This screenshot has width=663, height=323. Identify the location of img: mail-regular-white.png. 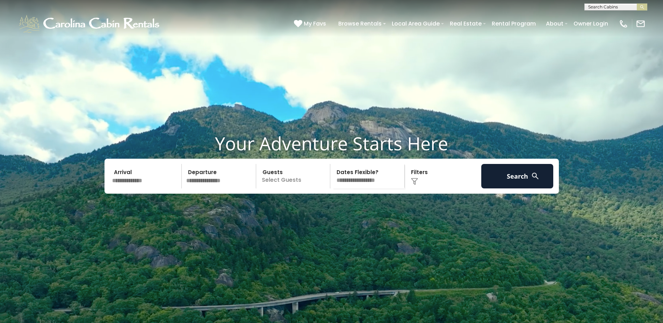
(640, 24).